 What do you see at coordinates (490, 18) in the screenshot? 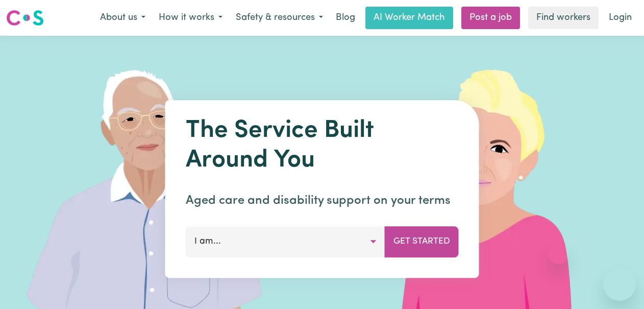
I see `a: Post a job` at bounding box center [490, 18].